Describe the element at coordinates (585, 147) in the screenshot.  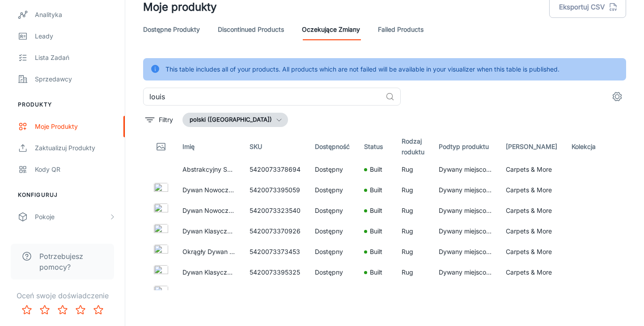
I see `th: Kolekcja` at that location.